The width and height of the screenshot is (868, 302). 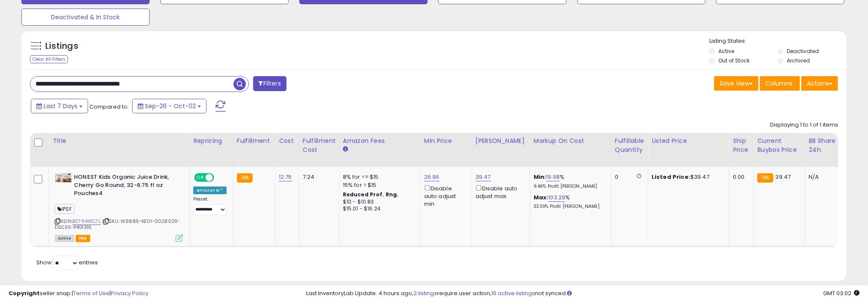 What do you see at coordinates (91, 293) in the screenshot?
I see `a: Terms of Use` at bounding box center [91, 293].